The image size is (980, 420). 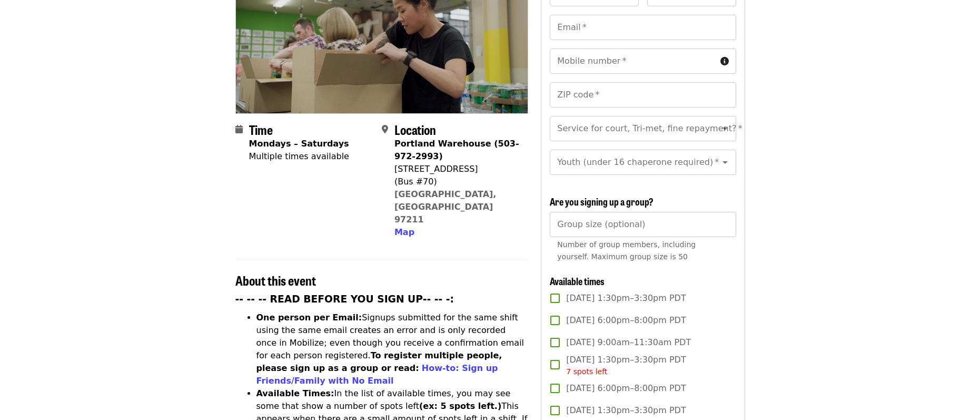 I want to click on span: Are you signing up a group?, so click(x=601, y=201).